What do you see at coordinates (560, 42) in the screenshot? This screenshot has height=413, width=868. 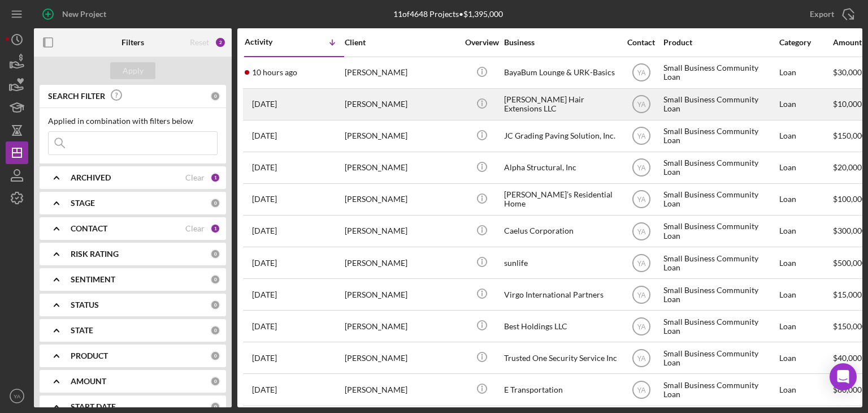 I see `div: Business` at bounding box center [560, 42].